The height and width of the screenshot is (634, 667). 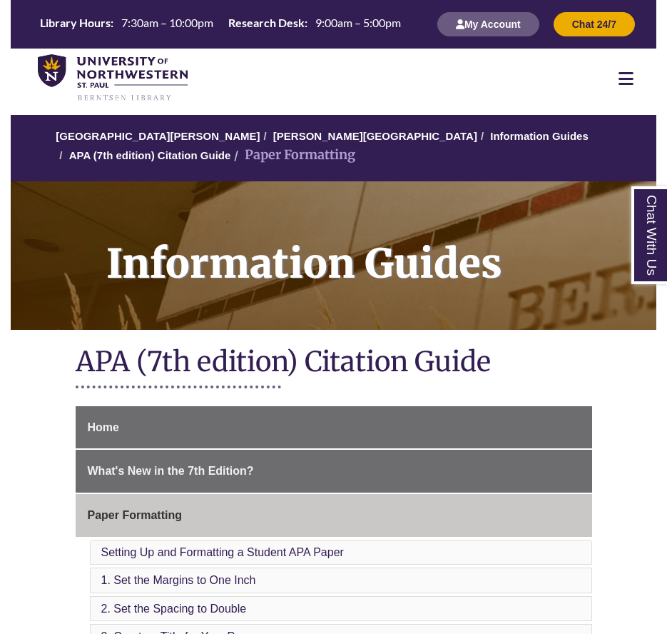 What do you see at coordinates (373, 246) in the screenshot?
I see `h1: Information Guides` at bounding box center [373, 246].